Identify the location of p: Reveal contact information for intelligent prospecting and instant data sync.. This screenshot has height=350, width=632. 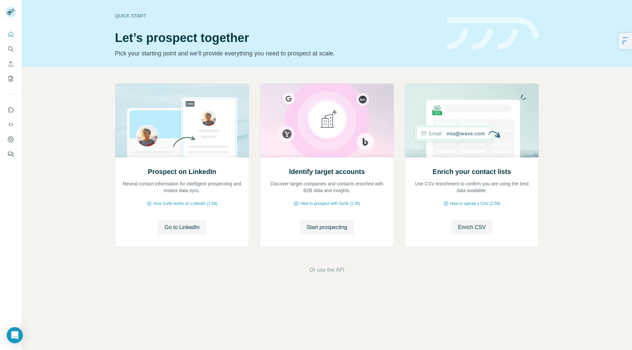
(182, 187).